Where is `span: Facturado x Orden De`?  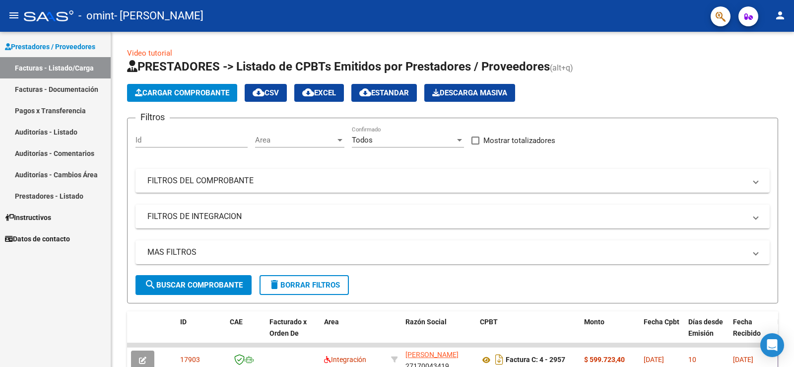
span: Facturado x Orden De is located at coordinates (288, 327).